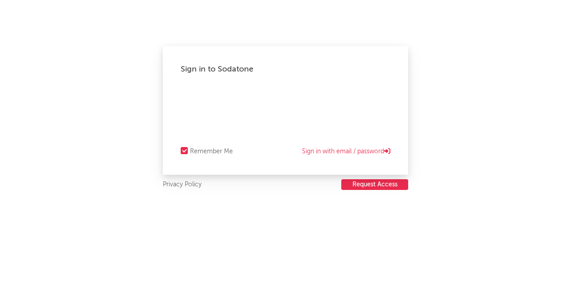 The image size is (571, 282). Describe the element at coordinates (286, 69) in the screenshot. I see `div: Sign in to Sodatone` at that location.